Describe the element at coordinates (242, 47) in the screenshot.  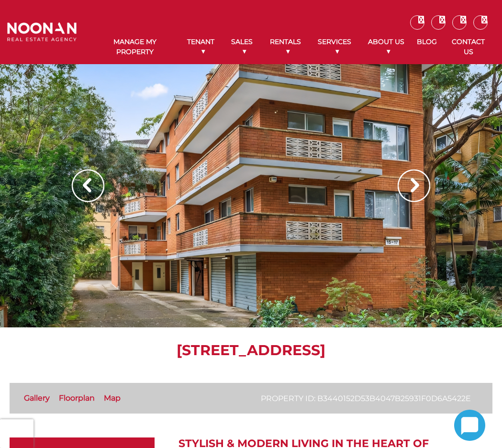
I see `a: Sales` at that location.